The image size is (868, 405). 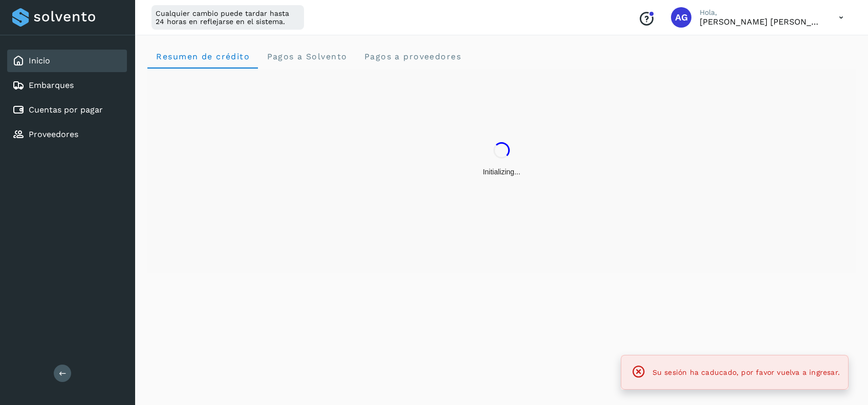 I want to click on span: Resumen de crédito, so click(x=203, y=57).